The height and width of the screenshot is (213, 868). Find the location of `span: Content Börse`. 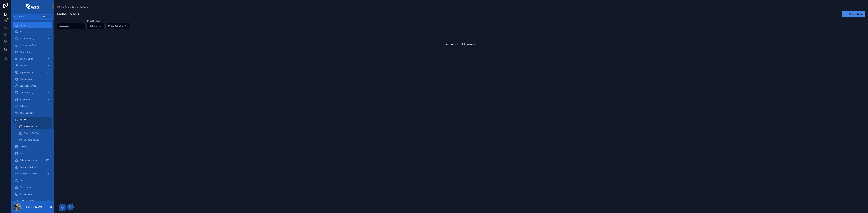

span: Content Börse is located at coordinates (26, 59).